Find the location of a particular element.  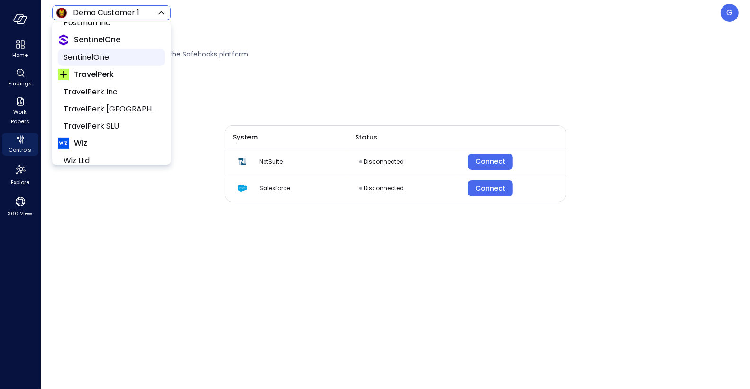

img: TravelPerk is located at coordinates (64, 74).